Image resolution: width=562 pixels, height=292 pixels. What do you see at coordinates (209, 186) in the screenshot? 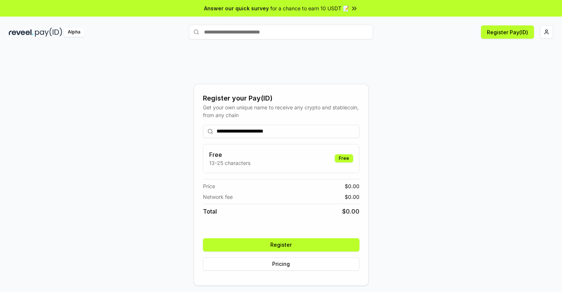
I see `span: Price` at bounding box center [209, 186].